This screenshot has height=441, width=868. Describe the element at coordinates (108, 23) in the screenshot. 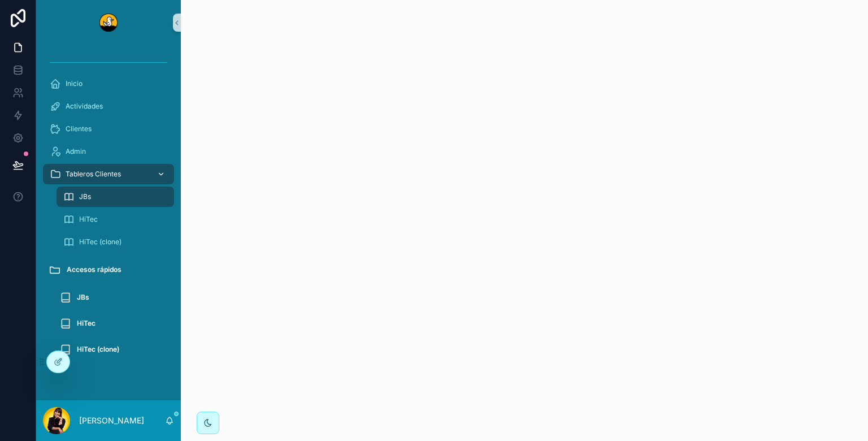

I see `img: App logo` at that location.